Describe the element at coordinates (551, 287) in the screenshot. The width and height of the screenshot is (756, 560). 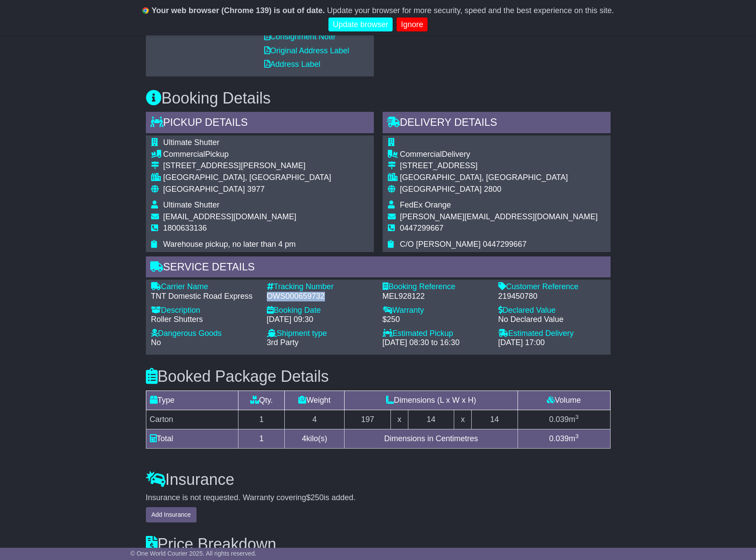
I see `div: Customer Reference` at that location.